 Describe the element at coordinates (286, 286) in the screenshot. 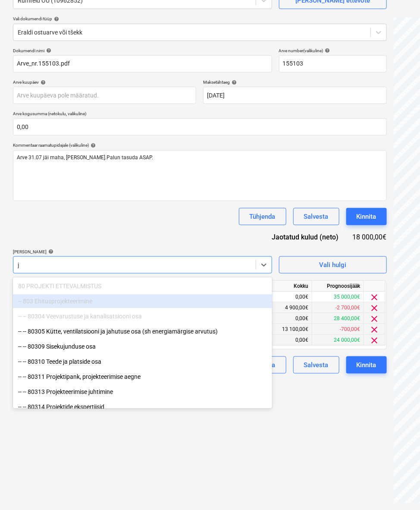

I see `div: Kokku` at that location.